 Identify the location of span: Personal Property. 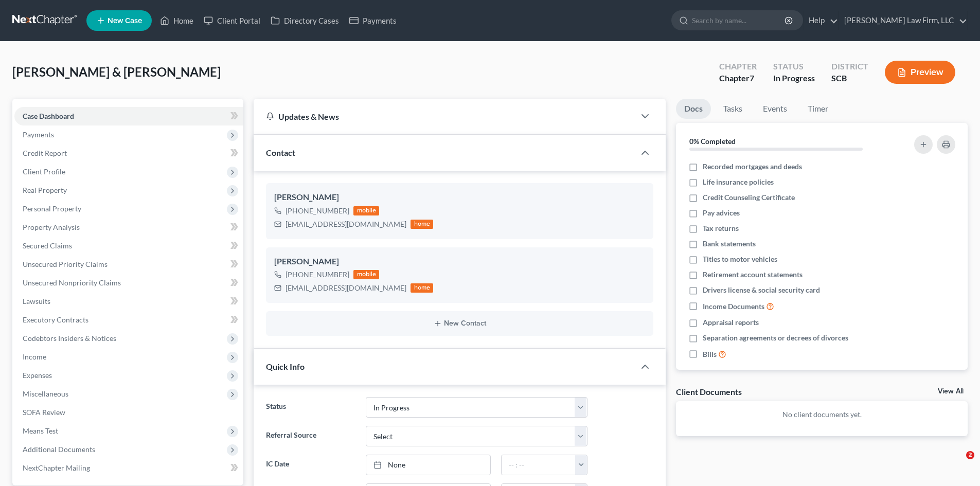
(52, 208).